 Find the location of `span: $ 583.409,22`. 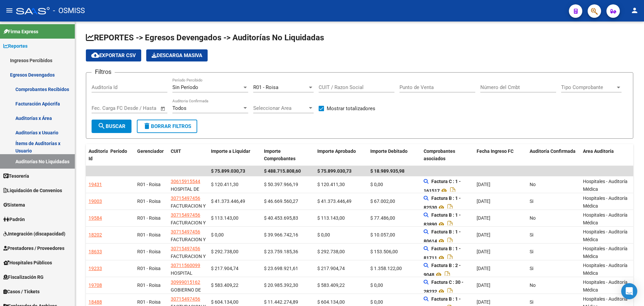

span: $ 583.409,22 is located at coordinates (331, 285).